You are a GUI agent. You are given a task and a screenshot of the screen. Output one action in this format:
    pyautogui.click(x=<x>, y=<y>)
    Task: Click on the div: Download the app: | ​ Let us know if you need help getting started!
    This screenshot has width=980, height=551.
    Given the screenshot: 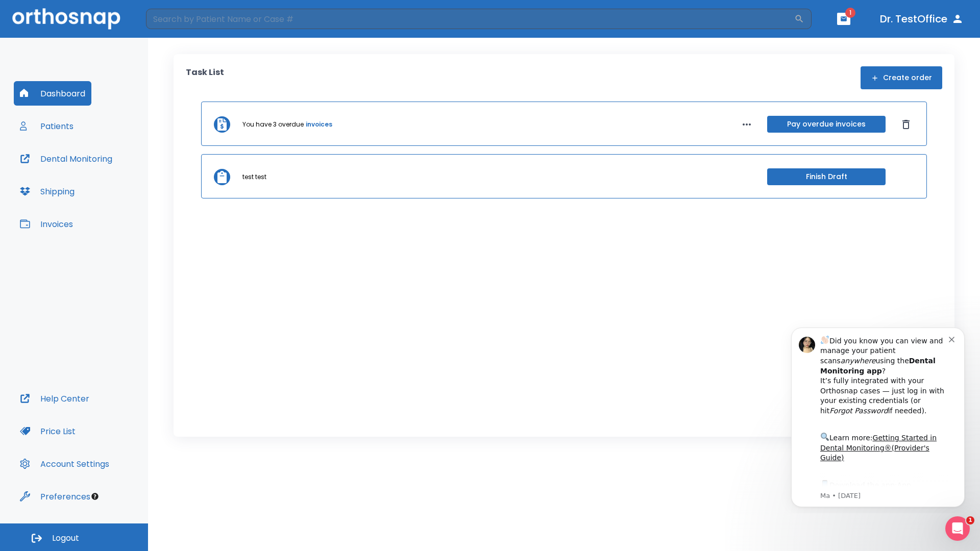 What is the action you would take?
    pyautogui.click(x=109, y=186)
    